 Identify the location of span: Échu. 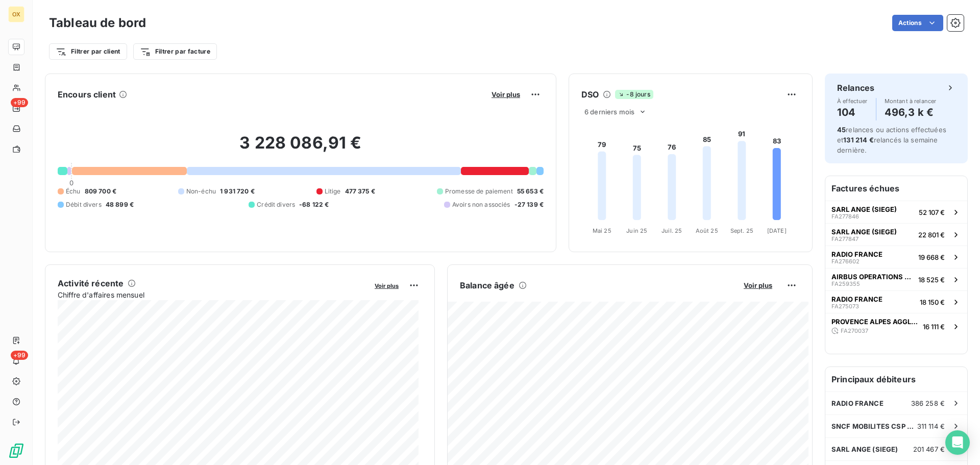
(73, 192).